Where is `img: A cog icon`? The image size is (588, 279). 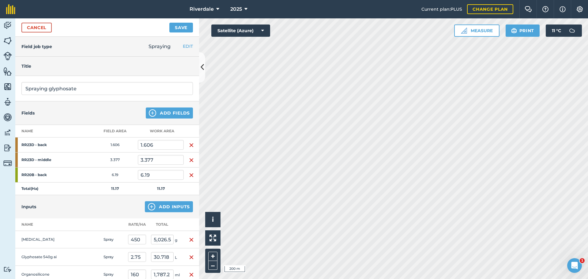 img: A cog icon is located at coordinates (580, 9).